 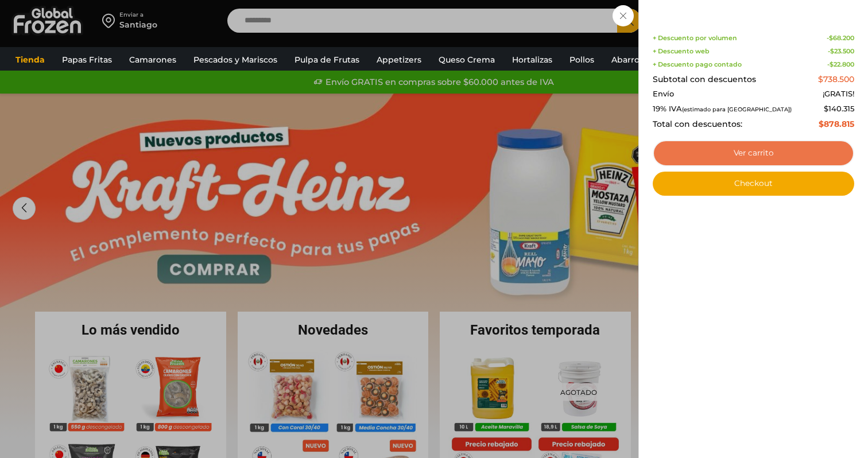 I want to click on span: + Descuento por volumen, so click(x=694, y=38).